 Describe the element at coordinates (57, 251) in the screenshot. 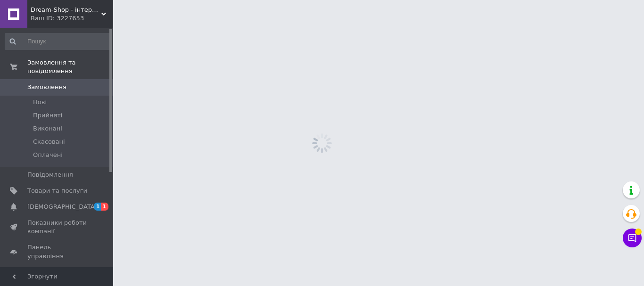

I see `span: Панель управління` at that location.